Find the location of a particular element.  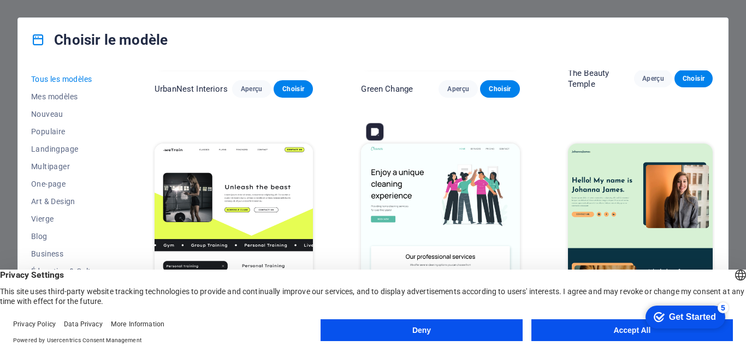

button: Vierge is located at coordinates (69, 219).